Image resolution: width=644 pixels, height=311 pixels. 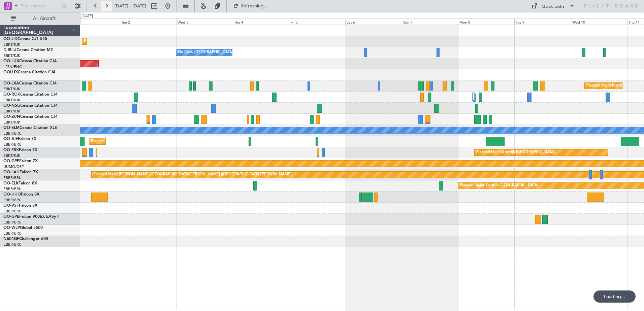 I want to click on div: Mon 8, so click(x=486, y=21).